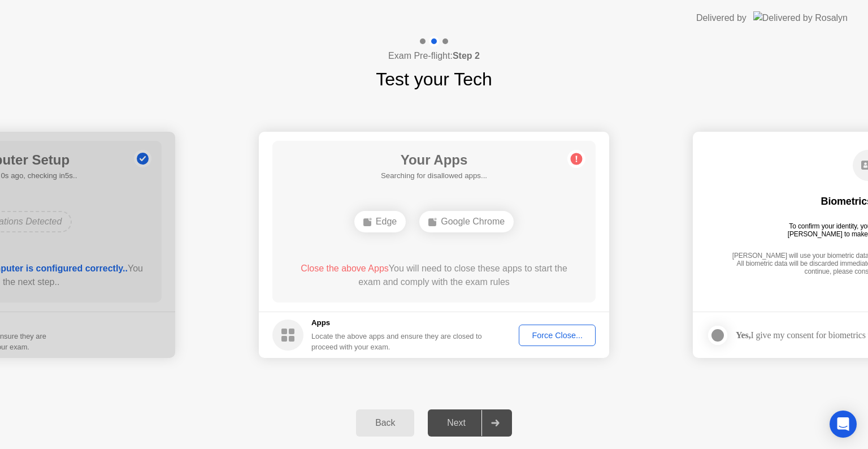 This screenshot has width=868, height=449. I want to click on h5: Searching for disallowed apps..., so click(434, 176).